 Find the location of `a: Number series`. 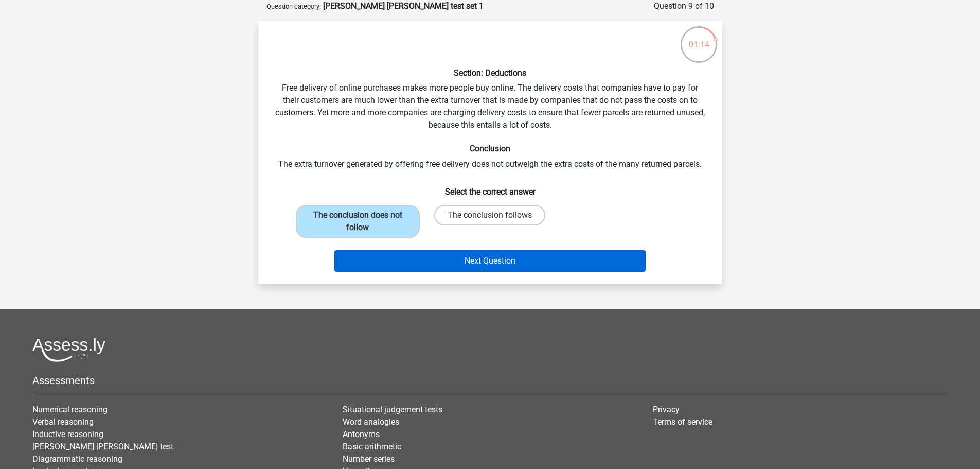

a: Number series is located at coordinates (368, 459).